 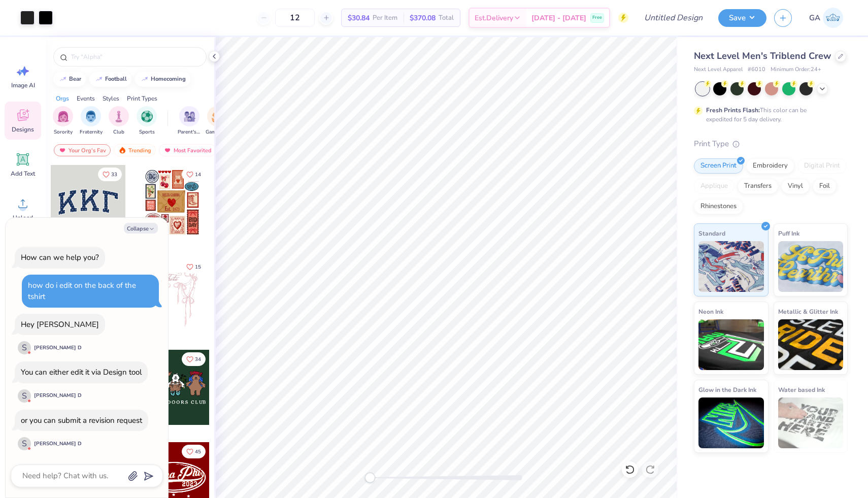 I want to click on div: filter for Club, so click(x=119, y=121).